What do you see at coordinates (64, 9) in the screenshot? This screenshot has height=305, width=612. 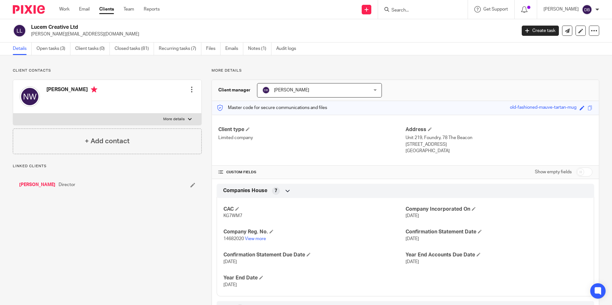 I see `a: Work` at bounding box center [64, 9].